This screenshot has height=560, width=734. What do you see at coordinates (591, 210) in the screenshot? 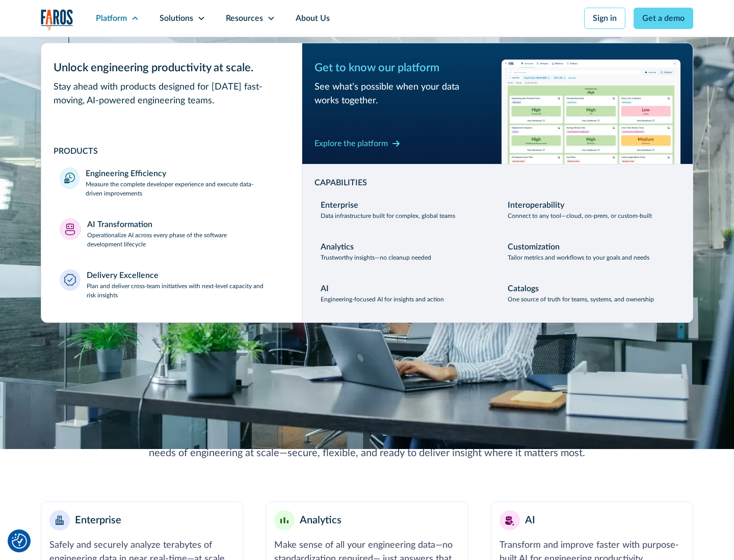
I see `a: InteroperabilityConnect to any tool—cloud, on-prem, or custom-built` at bounding box center [591, 210].